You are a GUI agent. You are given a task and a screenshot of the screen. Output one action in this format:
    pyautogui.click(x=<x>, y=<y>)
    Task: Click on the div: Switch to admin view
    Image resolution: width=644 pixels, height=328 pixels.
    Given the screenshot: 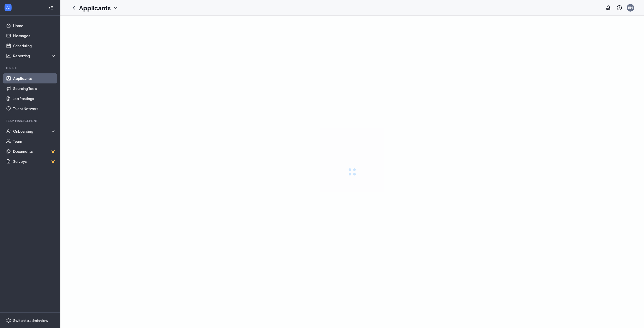 What is the action you would take?
    pyautogui.click(x=31, y=321)
    